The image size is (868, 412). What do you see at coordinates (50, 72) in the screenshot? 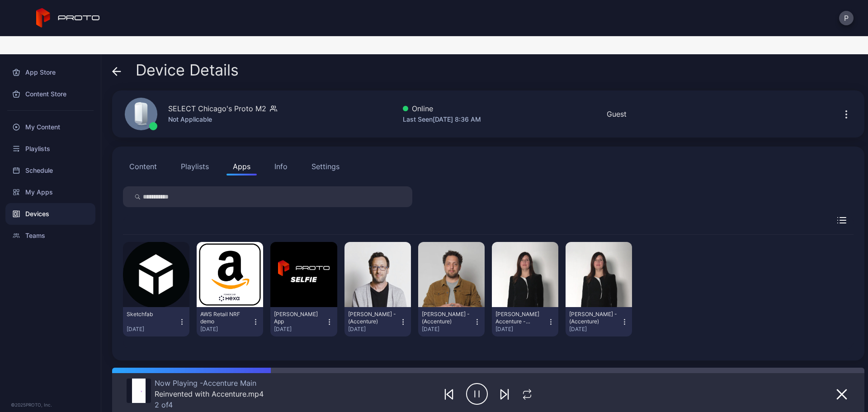
I see `a: App Store` at bounding box center [50, 72].